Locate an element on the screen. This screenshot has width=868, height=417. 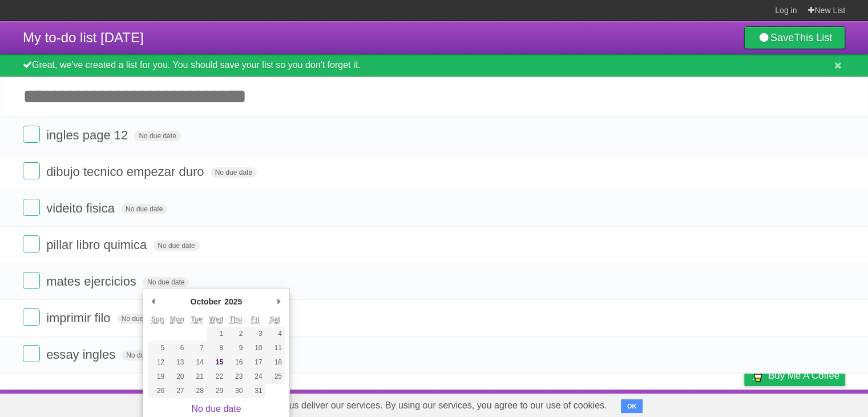
button: 5 is located at coordinates (157, 347).